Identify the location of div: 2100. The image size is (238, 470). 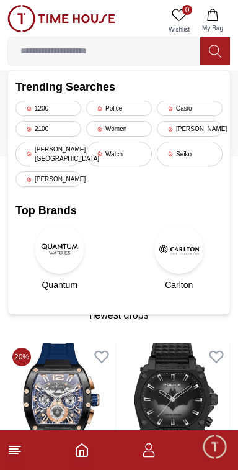
(48, 128).